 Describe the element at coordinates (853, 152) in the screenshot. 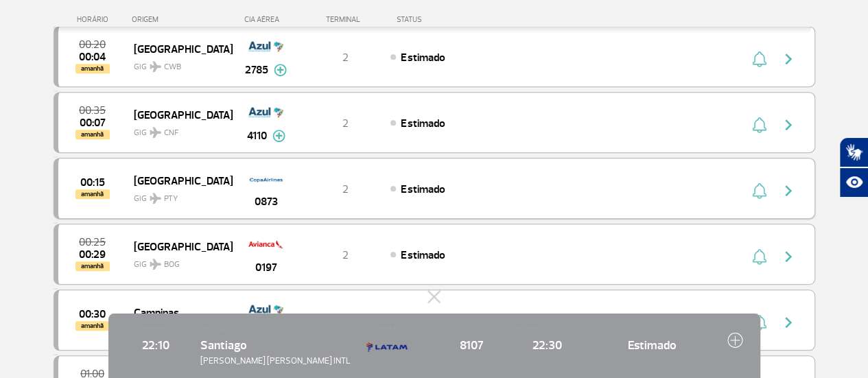

I see `button: Abrir tradutor de língua de sinais.` at that location.